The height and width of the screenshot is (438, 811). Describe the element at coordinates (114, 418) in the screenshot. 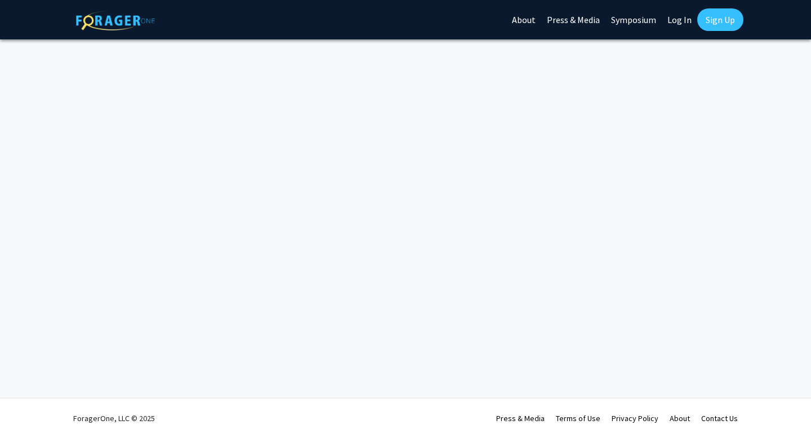

I see `div: ForagerOne, LLC © 2025` at that location.